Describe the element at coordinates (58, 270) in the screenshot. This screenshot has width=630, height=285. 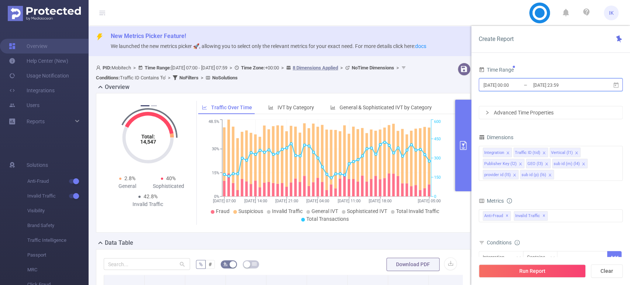
I see `span: MRC` at that location.